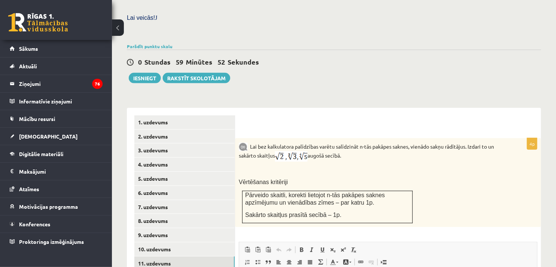 This screenshot has width=556, height=267. I want to click on span: Sekundes, so click(243, 62).